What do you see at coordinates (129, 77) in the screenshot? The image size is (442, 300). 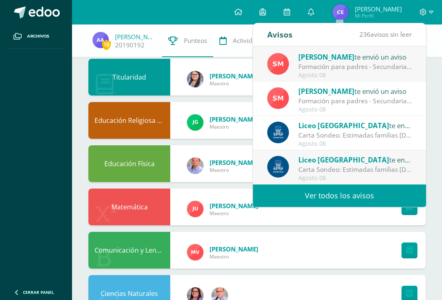 I see `div: Titularidad` at bounding box center [129, 77].